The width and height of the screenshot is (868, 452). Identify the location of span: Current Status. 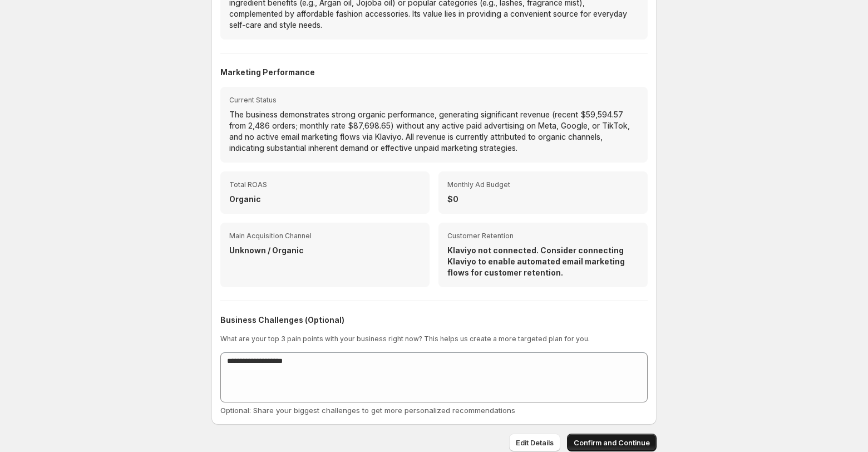
(434, 100).